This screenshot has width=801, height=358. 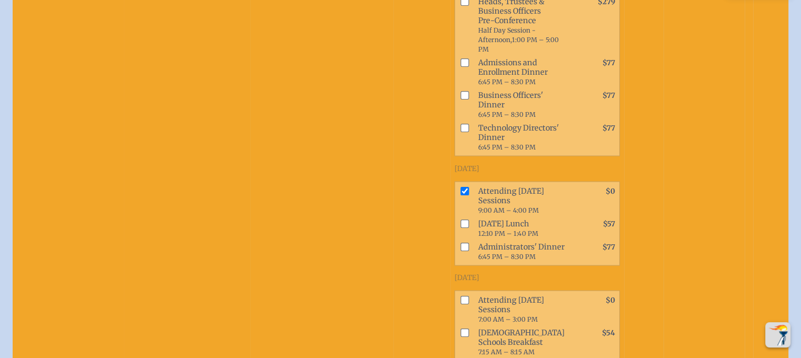 I want to click on span: Business Officers' Dinner, so click(x=524, y=105).